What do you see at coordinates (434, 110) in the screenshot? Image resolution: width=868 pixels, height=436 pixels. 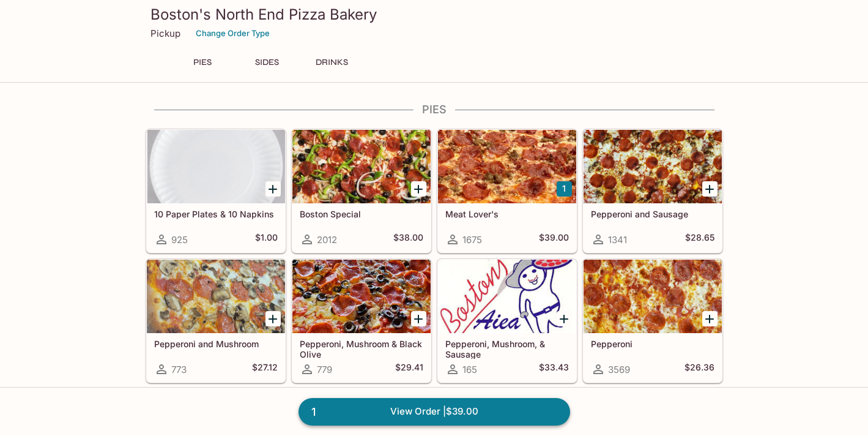 I see `h4: PIES` at bounding box center [434, 110].